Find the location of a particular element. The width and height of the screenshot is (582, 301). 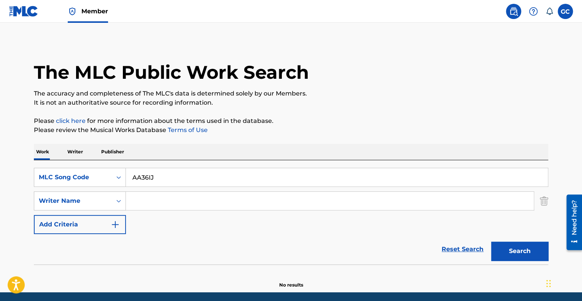

p: Please review the Musical Works Database is located at coordinates (291, 130).